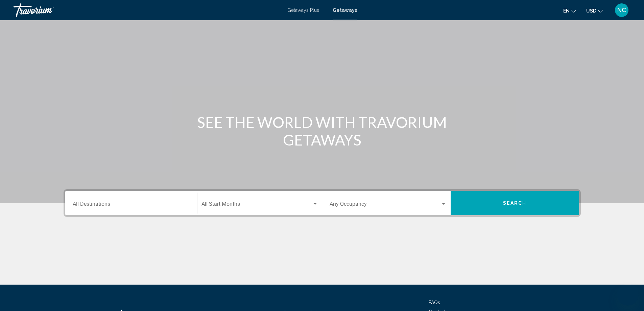 The width and height of the screenshot is (644, 311). What do you see at coordinates (345, 10) in the screenshot?
I see `span: Getaways` at bounding box center [345, 10].